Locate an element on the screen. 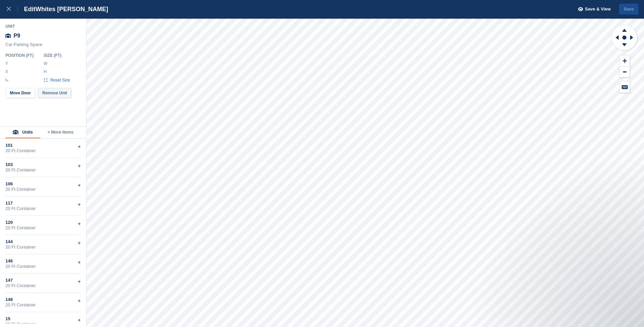 This screenshot has height=327, width=644. button: Zoom In is located at coordinates (625, 61).